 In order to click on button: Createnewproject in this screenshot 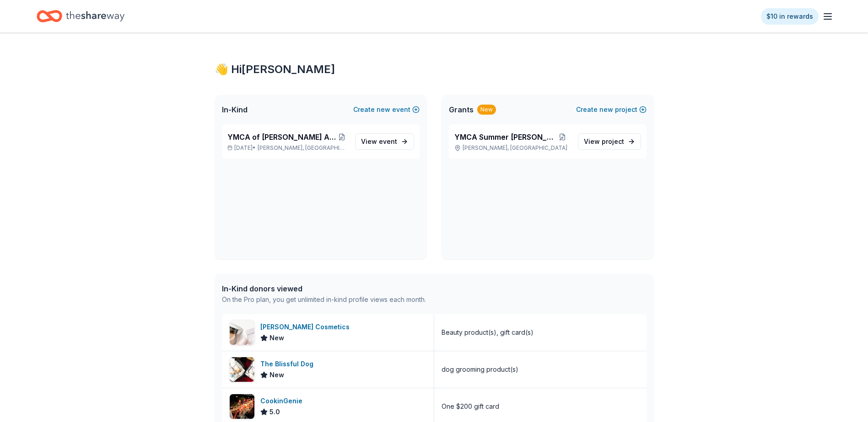, I will do `click(611, 110)`.